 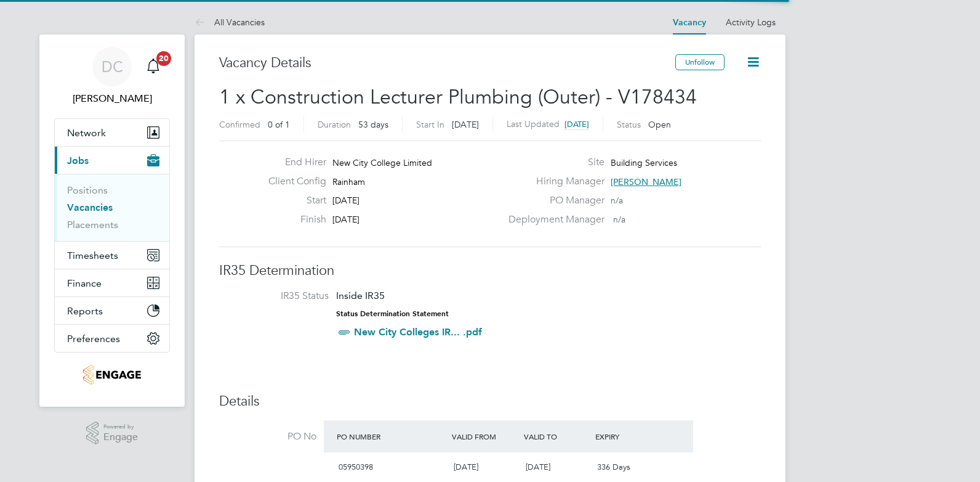 I want to click on span: 53 days, so click(x=373, y=125).